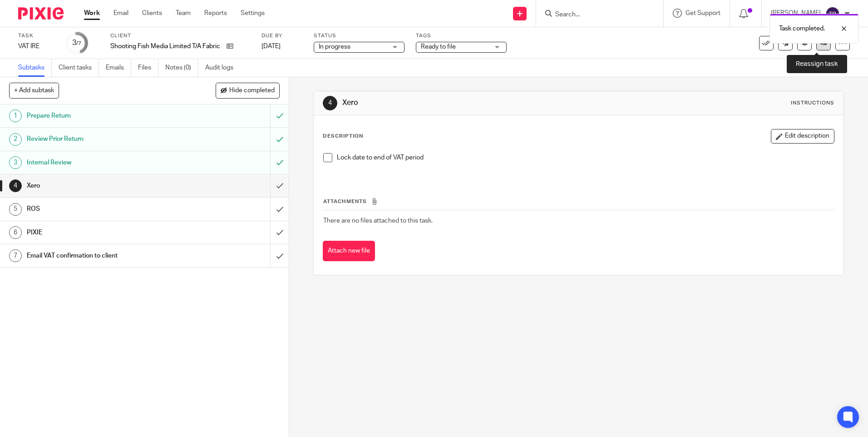  What do you see at coordinates (79, 43) in the screenshot?
I see `small: /7` at bounding box center [79, 43].